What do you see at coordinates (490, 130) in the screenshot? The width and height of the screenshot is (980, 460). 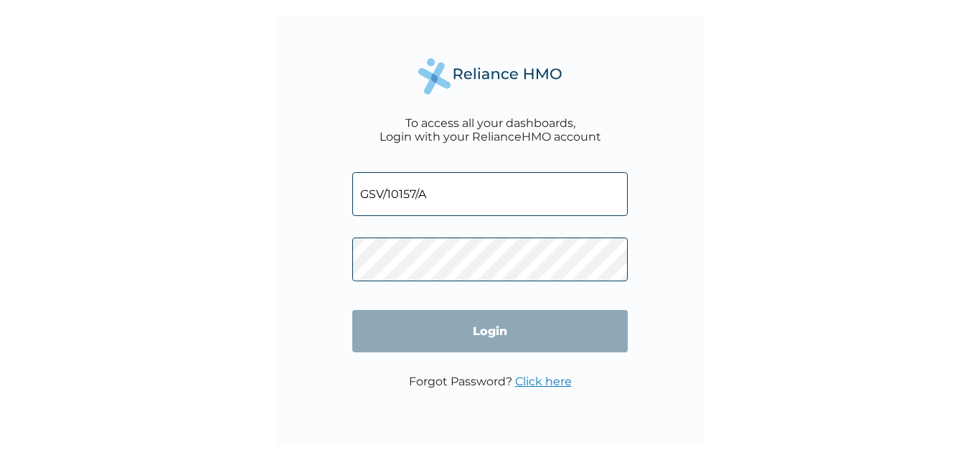 I see `div: To access all your dashboards, Login with your RelianceHMO account` at bounding box center [490, 130].